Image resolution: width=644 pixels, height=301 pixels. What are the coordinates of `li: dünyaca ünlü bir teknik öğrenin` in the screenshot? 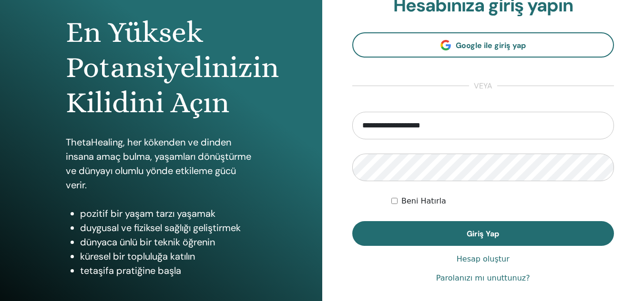 It's located at (168, 242).